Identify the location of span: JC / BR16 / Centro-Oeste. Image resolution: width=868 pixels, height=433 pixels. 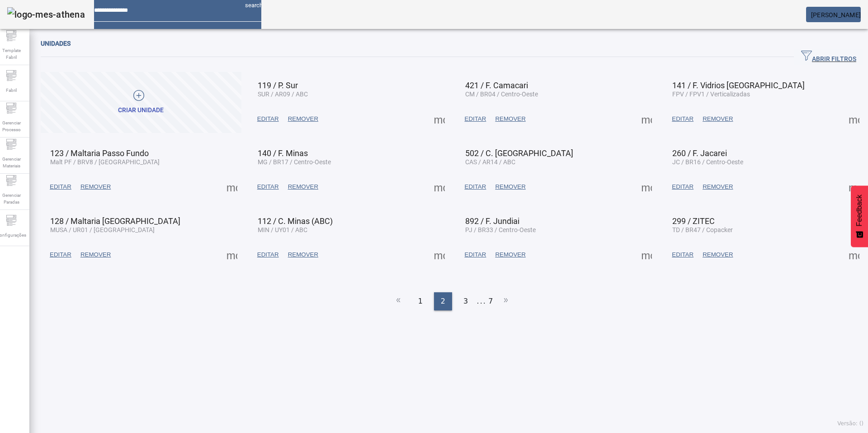
(708, 162).